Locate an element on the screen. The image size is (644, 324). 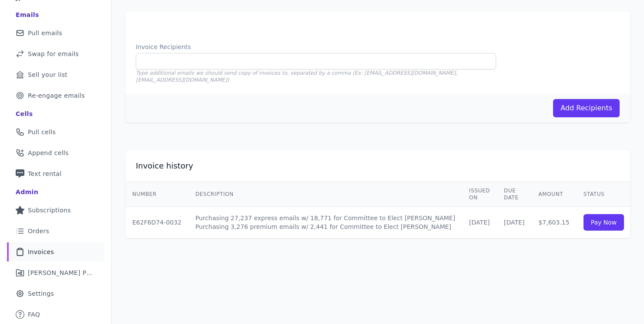
div: Cells is located at coordinates (24, 114).